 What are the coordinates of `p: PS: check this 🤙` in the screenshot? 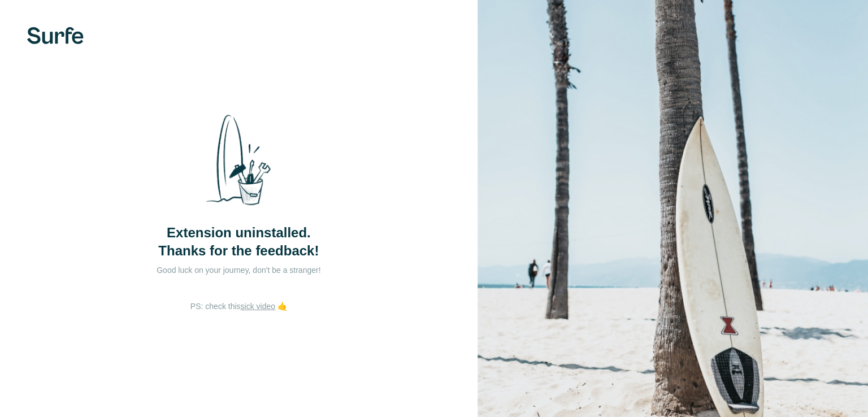 It's located at (238, 306).